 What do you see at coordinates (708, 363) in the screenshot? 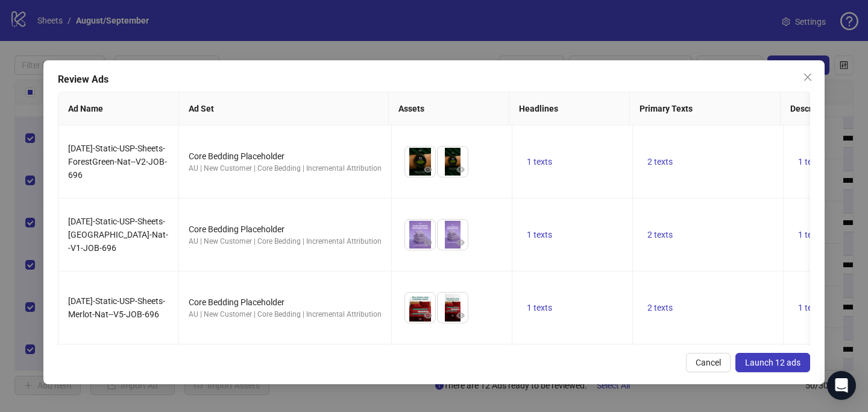
I see `button: Cancel` at bounding box center [708, 363].